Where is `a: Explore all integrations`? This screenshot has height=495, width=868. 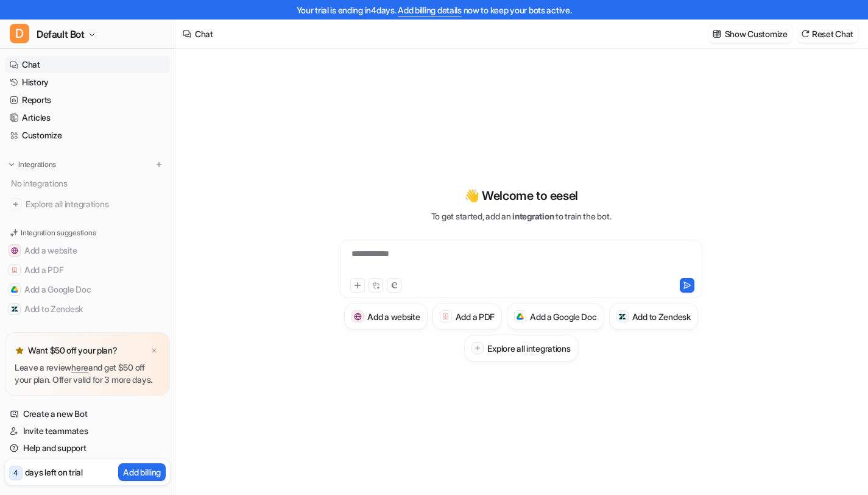
a: Explore all integrations is located at coordinates (88, 204).